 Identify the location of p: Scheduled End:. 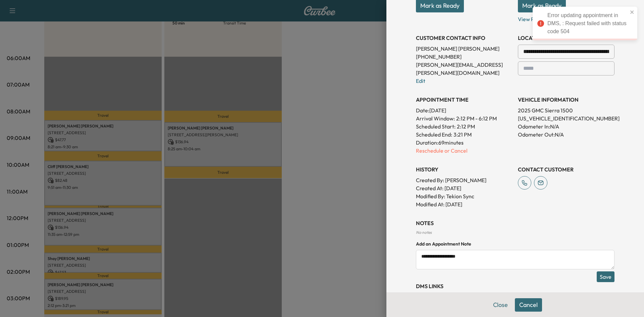
(434, 134).